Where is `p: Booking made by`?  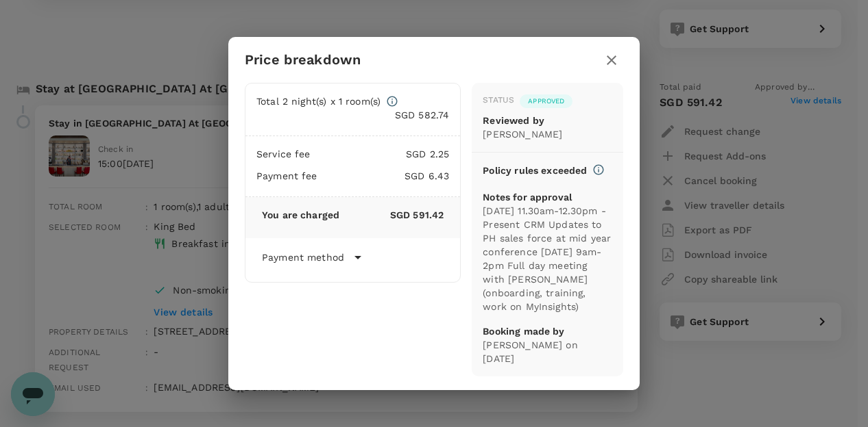 p: Booking made by is located at coordinates (547, 331).